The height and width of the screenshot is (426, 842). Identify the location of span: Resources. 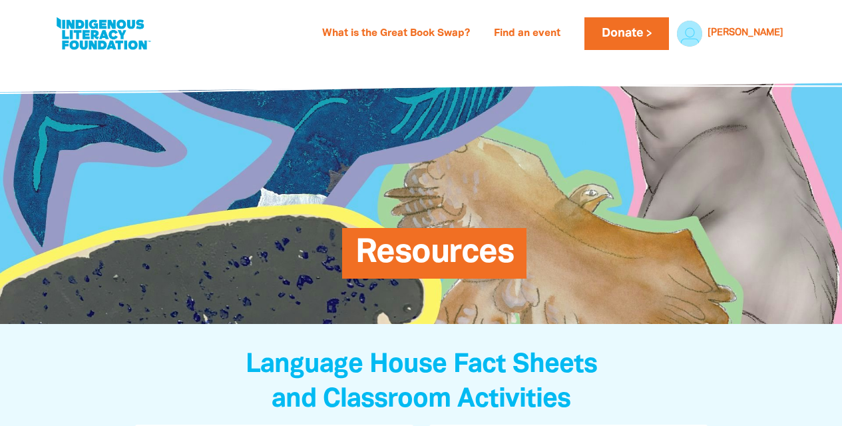
(435, 258).